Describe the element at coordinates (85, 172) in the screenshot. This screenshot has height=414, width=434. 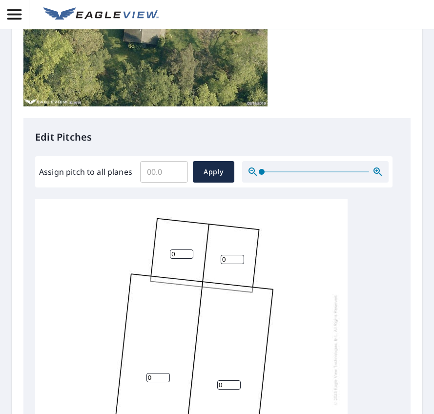
I see `label: Assign pitch to all planes` at that location.